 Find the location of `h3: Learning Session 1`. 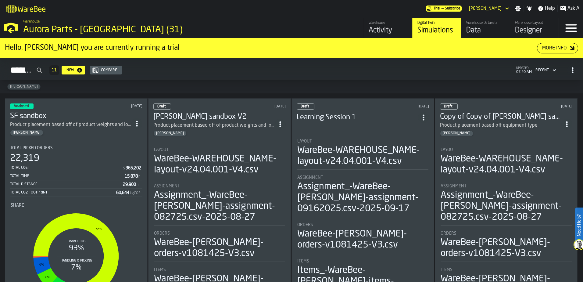

h3: Learning Session 1 is located at coordinates (357, 117).